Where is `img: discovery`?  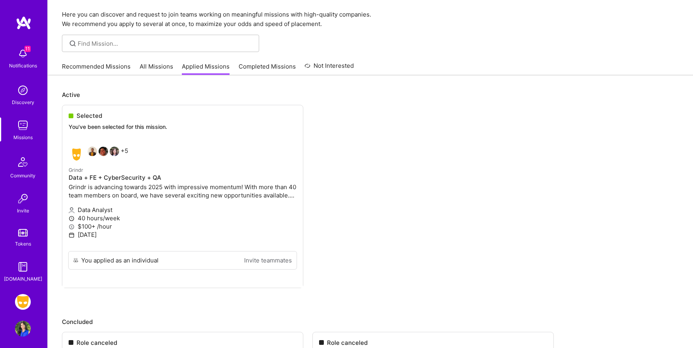 img: discovery is located at coordinates (23, 90).